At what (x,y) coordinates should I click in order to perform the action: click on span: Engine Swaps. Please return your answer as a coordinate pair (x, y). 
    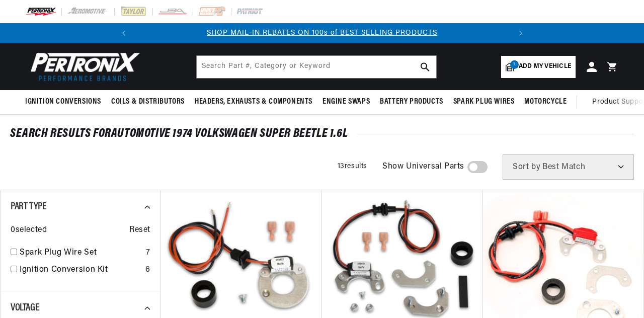
    Looking at the image, I should click on (346, 102).